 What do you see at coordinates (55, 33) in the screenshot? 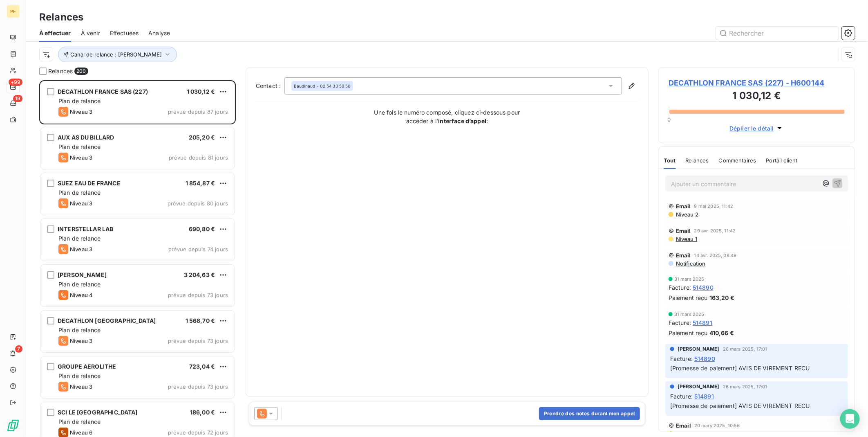
I see `span: À effectuer` at bounding box center [55, 33].